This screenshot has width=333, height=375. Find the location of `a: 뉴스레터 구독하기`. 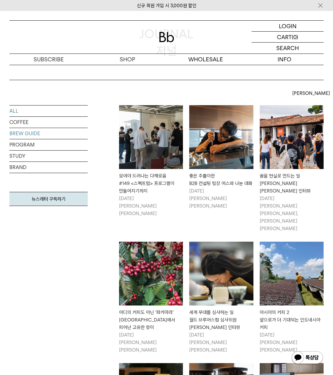

a: 뉴스레터 구독하기 is located at coordinates (49, 199).